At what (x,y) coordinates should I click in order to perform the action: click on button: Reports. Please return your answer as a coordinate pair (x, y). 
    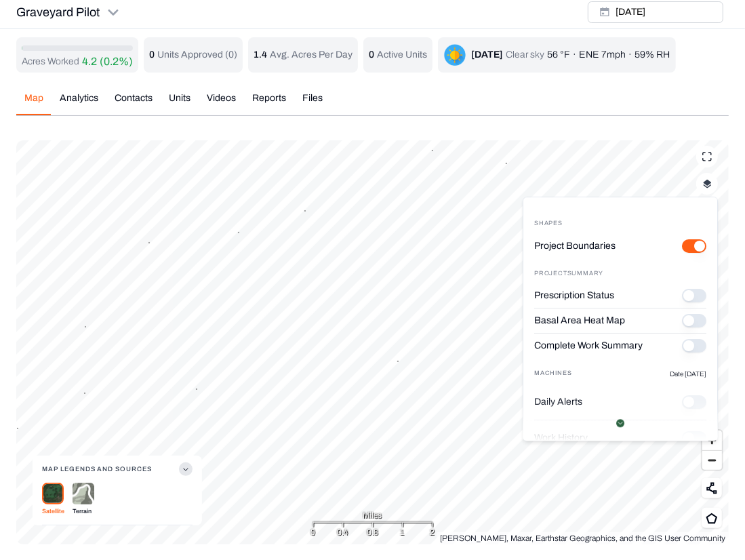
    Looking at the image, I should click on (269, 103).